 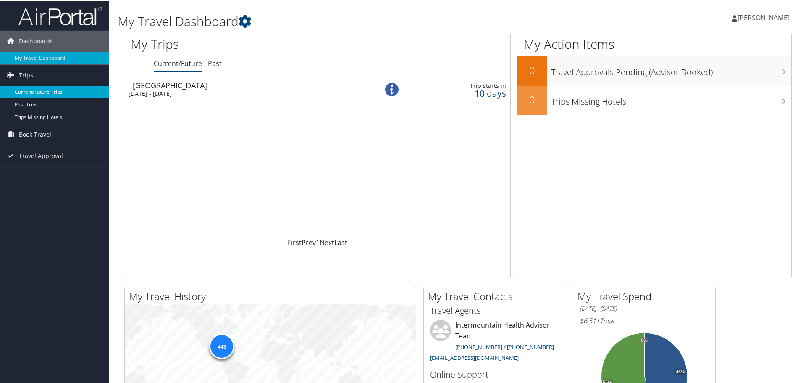 What do you see at coordinates (222, 345) in the screenshot?
I see `div: 443` at bounding box center [222, 345].